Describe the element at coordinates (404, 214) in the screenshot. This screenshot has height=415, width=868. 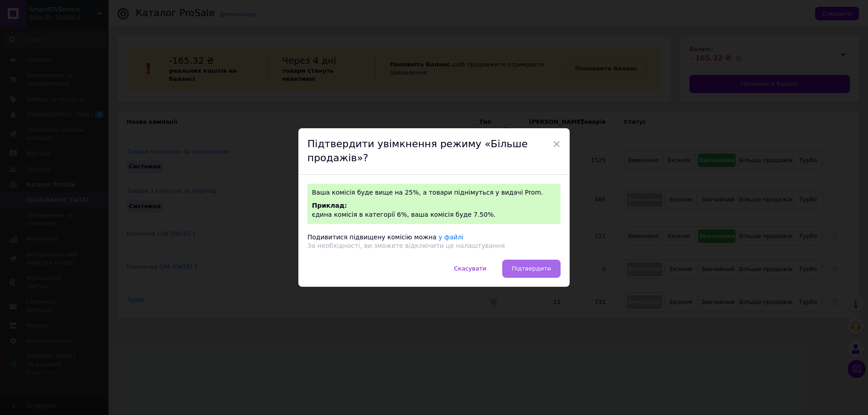
I see `span: єдина комісія в категорії 6%, ваша комісія буде 7.50%.` at that location.